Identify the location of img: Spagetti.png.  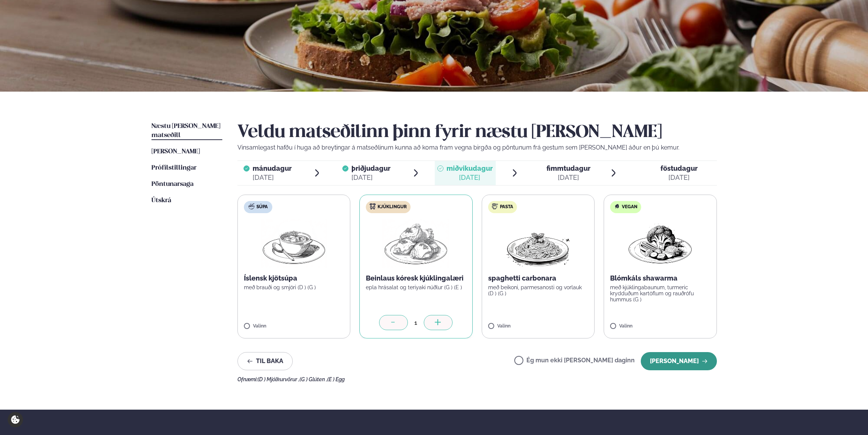
(538, 243).